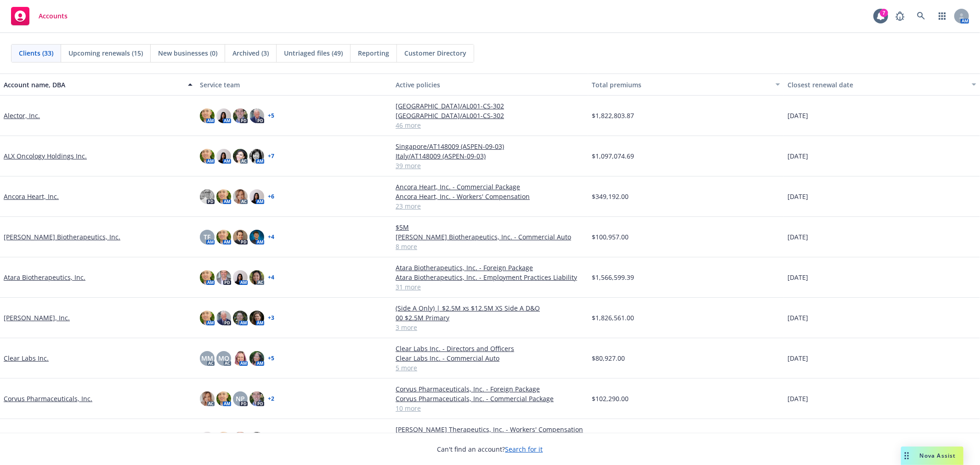 Image resolution: width=980 pixels, height=465 pixels. Describe the element at coordinates (45, 277) in the screenshot. I see `a: Atara Biotherapeutics, Inc.` at that location.